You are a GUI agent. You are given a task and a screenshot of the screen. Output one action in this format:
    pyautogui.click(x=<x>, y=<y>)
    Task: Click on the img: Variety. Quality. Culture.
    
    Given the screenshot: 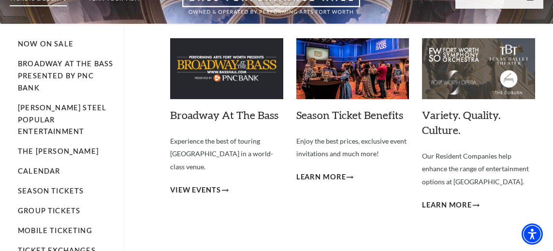 What is the action you would take?
    pyautogui.click(x=478, y=69)
    